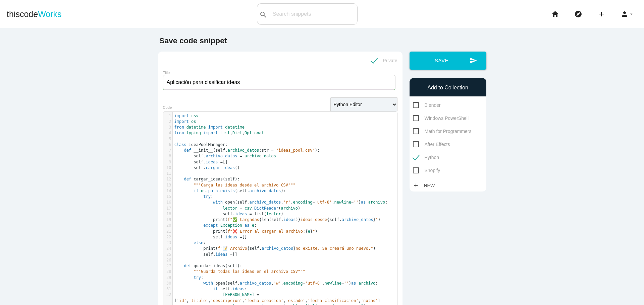 This screenshot has width=644, height=305. What do you see at coordinates (384, 61) in the screenshot?
I see `span: Private` at bounding box center [384, 61].